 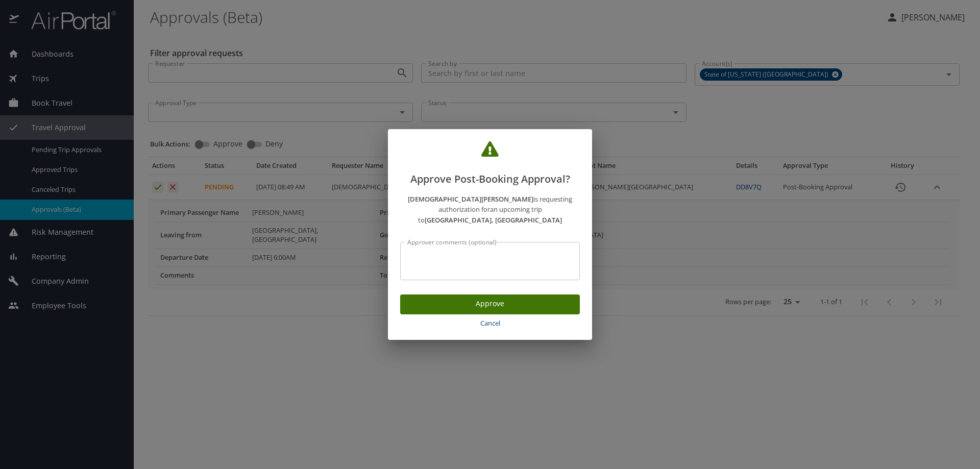 I want to click on p: is requesting authorization for an upcoming trip to, so click(x=490, y=210).